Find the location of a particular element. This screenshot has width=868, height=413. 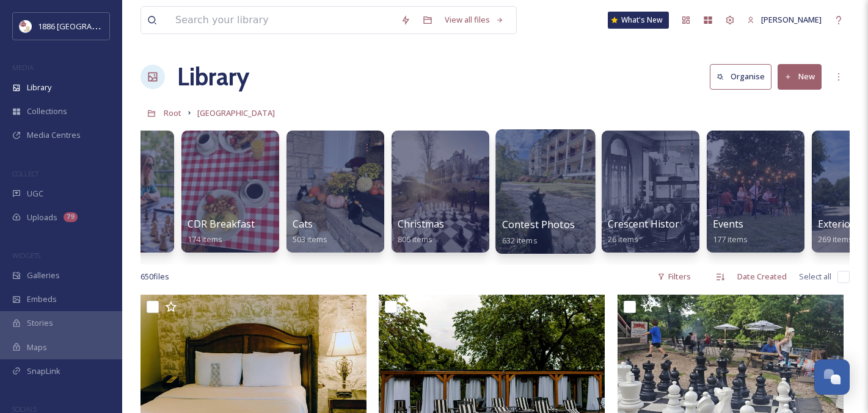

span: Contest Photos (Seasons) is located at coordinates (563, 225).